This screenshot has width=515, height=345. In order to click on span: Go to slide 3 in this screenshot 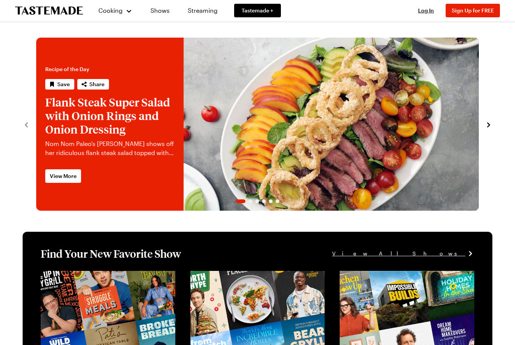, I will do `click(257, 202)`.